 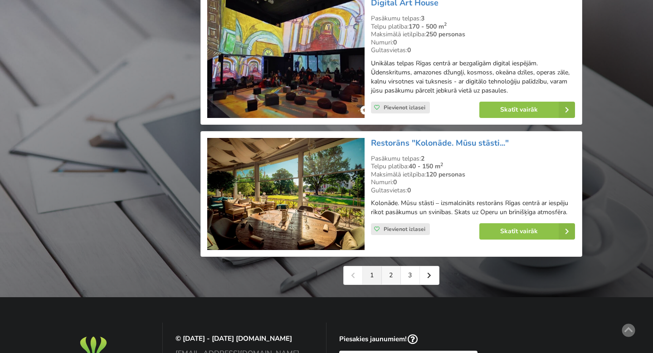 What do you see at coordinates (18, 18) in the screenshot?
I see `img: logo_orange.svg` at bounding box center [18, 18].